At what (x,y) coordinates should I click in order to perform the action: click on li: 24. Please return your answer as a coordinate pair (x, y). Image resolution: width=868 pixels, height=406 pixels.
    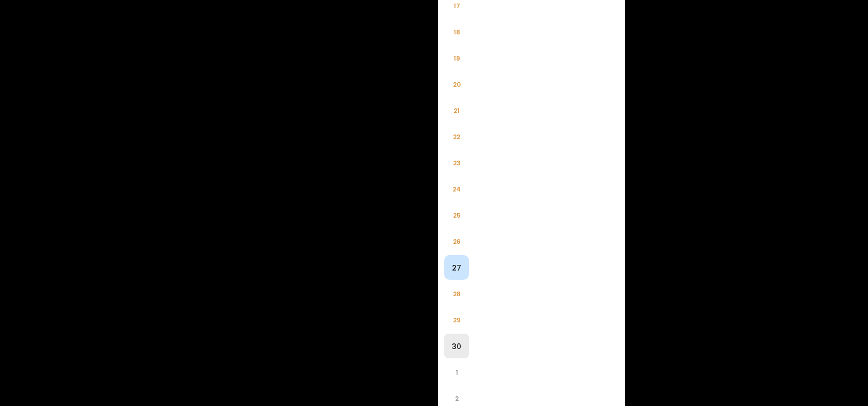
    Looking at the image, I should click on (457, 189).